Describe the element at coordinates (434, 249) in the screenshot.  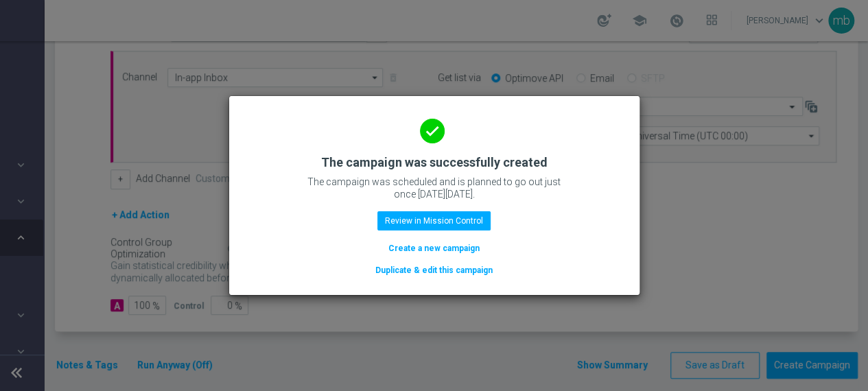
I see `button: Create a new campaign` at that location.